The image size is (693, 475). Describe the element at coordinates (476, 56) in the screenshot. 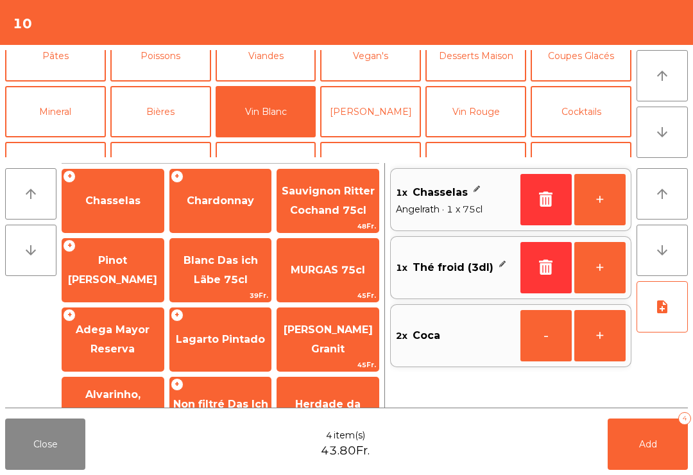

I see `button: Desserts Maison` at that location.